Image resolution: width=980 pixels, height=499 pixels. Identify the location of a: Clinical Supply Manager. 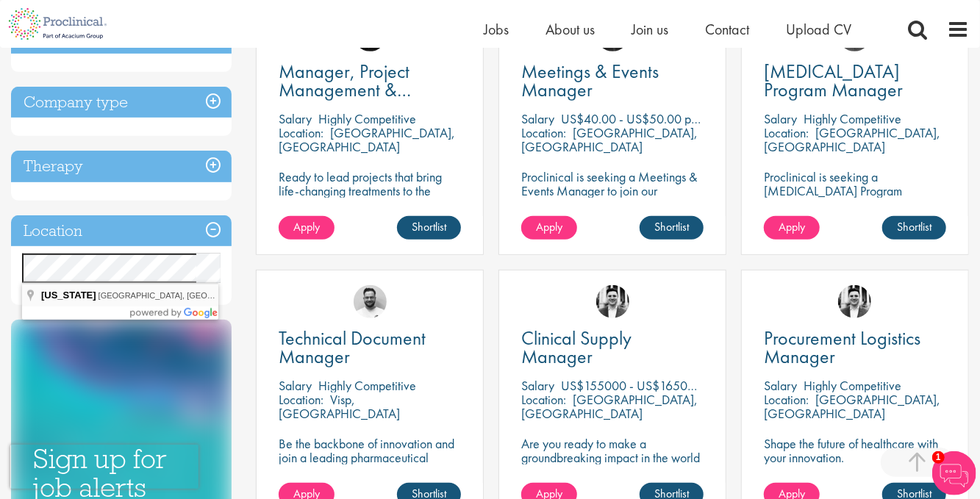
(613, 347).